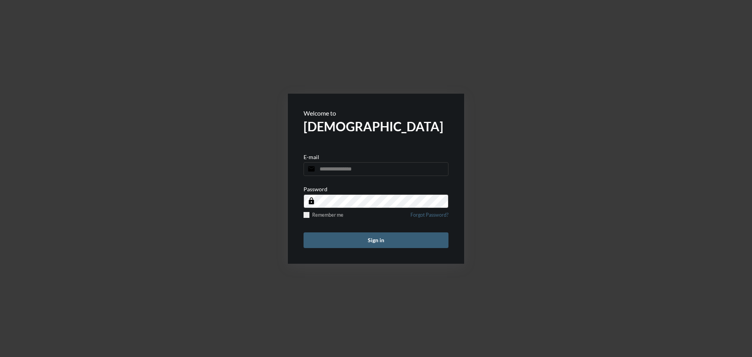 This screenshot has height=357, width=752. What do you see at coordinates (429, 217) in the screenshot?
I see `a: Forgot Password?` at bounding box center [429, 217].